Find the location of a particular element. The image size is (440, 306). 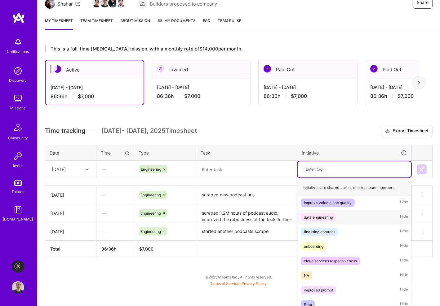

img: Aldea: Transforming Behavior Change Through AI-Driven Coaching is located at coordinates (18, 266).